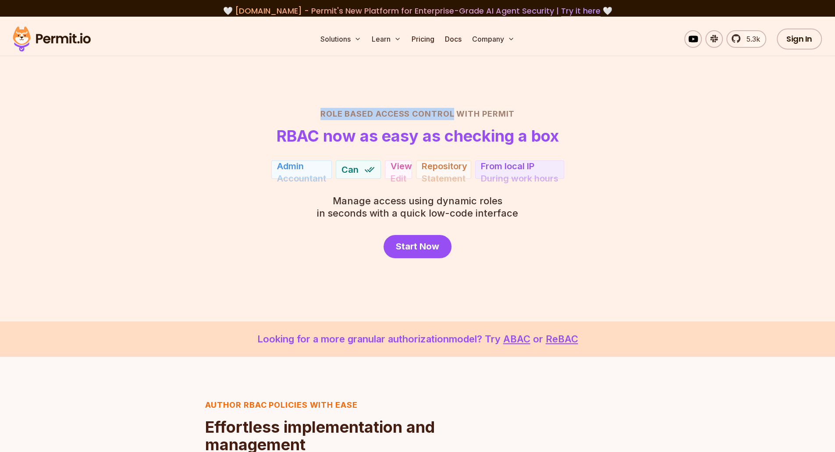  Describe the element at coordinates (290, 166) in the screenshot. I see `div: Admin` at that location.